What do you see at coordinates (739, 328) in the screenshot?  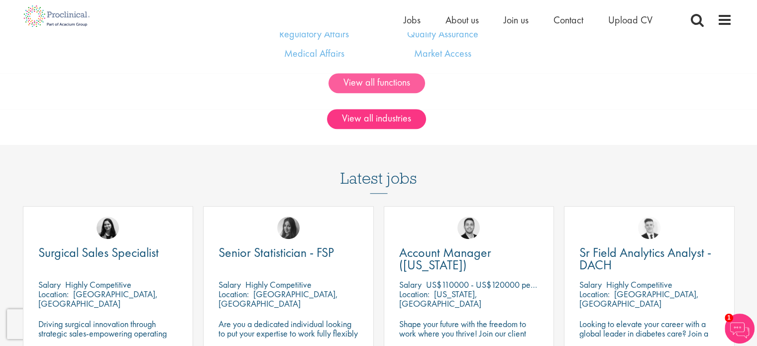 I see `img: Chatbot` at bounding box center [739, 328].